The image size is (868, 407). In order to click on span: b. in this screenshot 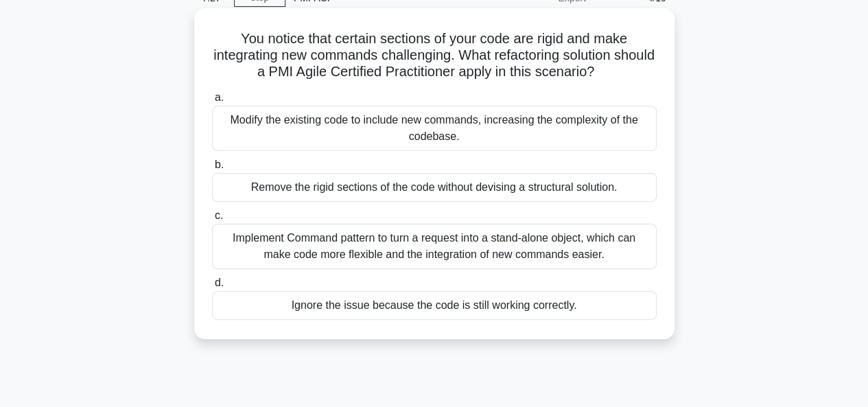, I will do `click(219, 164)`.